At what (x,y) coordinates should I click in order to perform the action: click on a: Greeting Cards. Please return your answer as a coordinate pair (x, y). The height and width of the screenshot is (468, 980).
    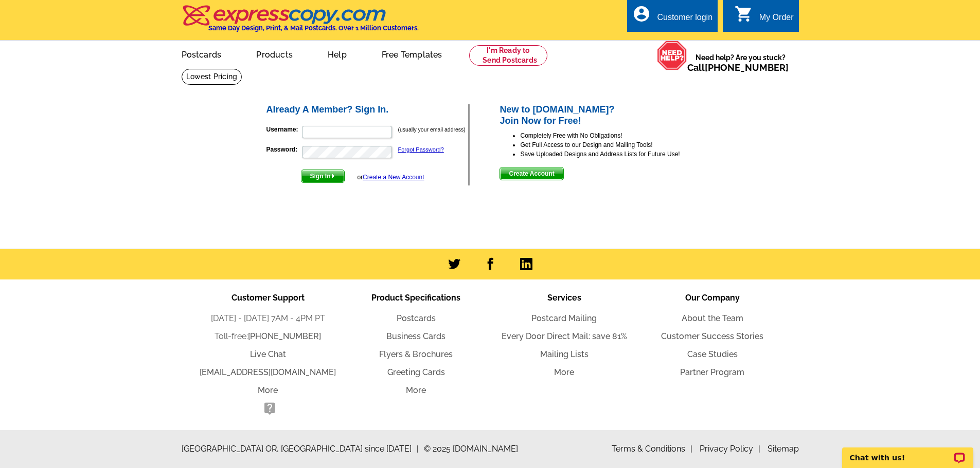
    Looking at the image, I should click on (416, 372).